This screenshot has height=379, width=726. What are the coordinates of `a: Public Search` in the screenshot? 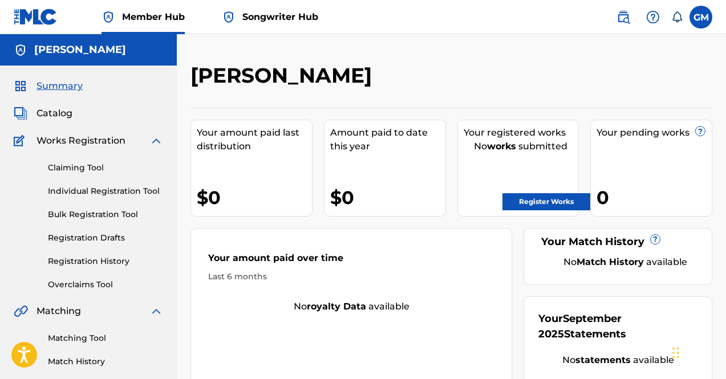 It's located at (623, 17).